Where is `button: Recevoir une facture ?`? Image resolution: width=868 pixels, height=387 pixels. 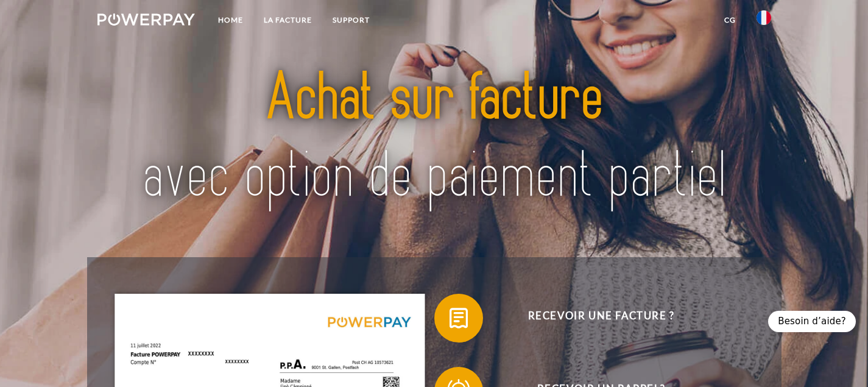
button: Recevoir une facture ? is located at coordinates (593, 318).